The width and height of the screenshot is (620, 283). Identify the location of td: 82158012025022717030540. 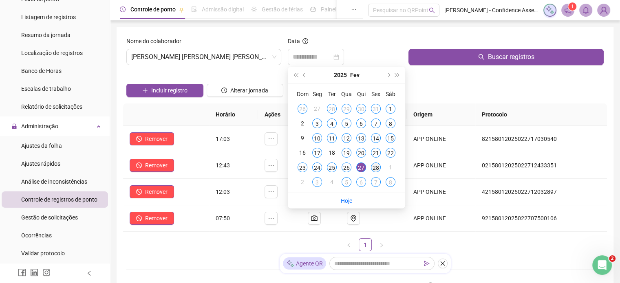
(541, 139).